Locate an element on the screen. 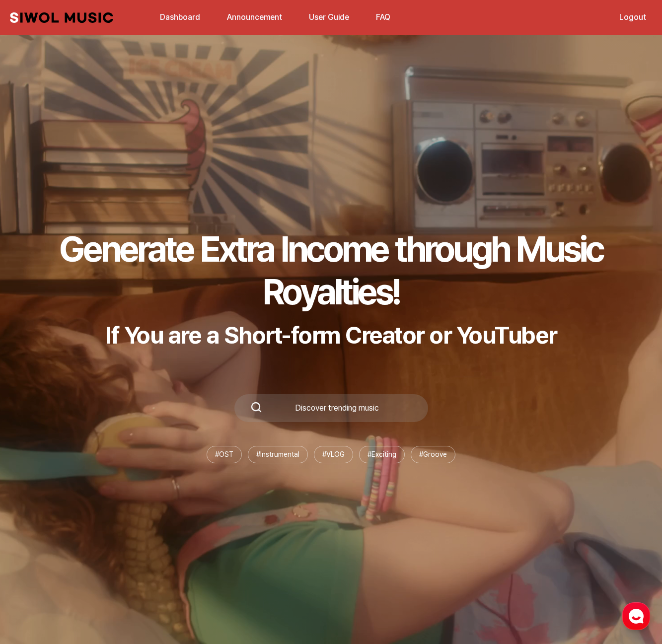  li: # OST is located at coordinates (224, 454).